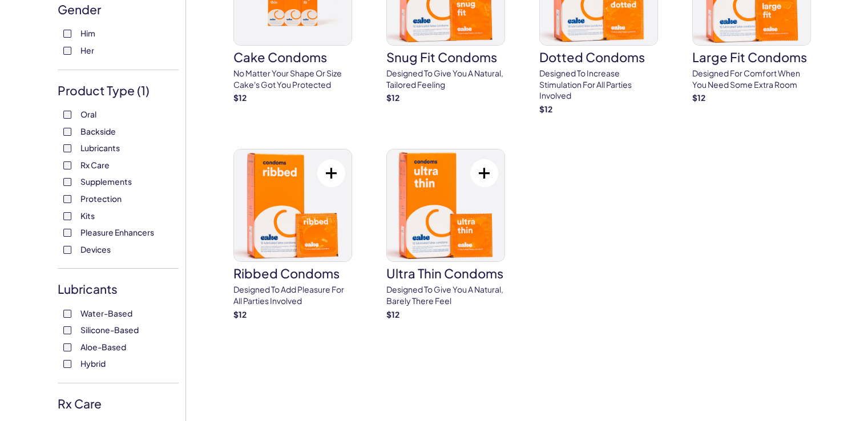 The height and width of the screenshot is (421, 868). Describe the element at coordinates (88, 215) in the screenshot. I see `span: Kits` at that location.